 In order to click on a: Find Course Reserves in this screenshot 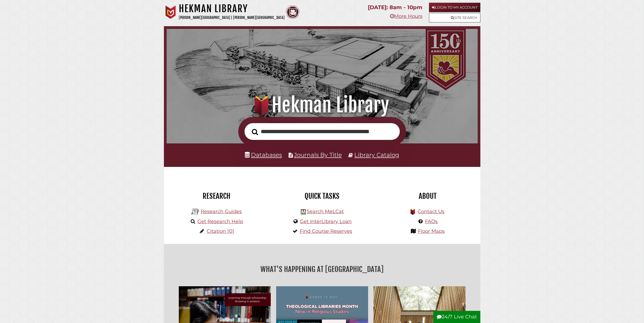, I will do `click(326, 231)`.